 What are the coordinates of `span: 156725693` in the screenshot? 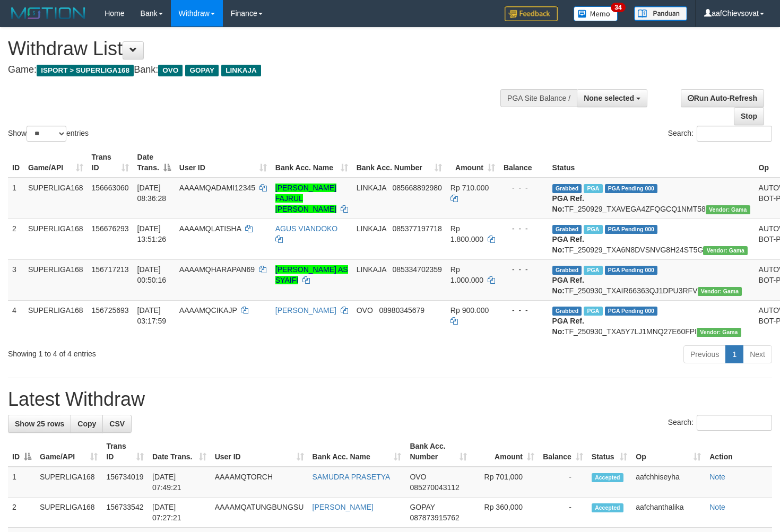 It's located at (111, 310).